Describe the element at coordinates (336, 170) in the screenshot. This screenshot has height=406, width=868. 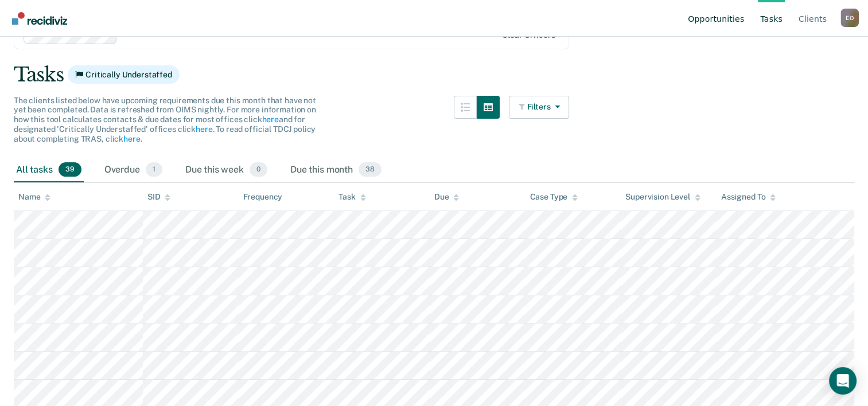
I see `div: Due this month38` at that location.